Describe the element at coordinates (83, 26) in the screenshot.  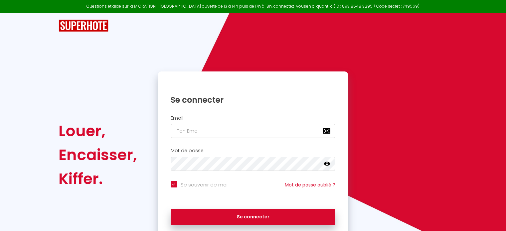
I see `img: SuperHote logo` at that location.